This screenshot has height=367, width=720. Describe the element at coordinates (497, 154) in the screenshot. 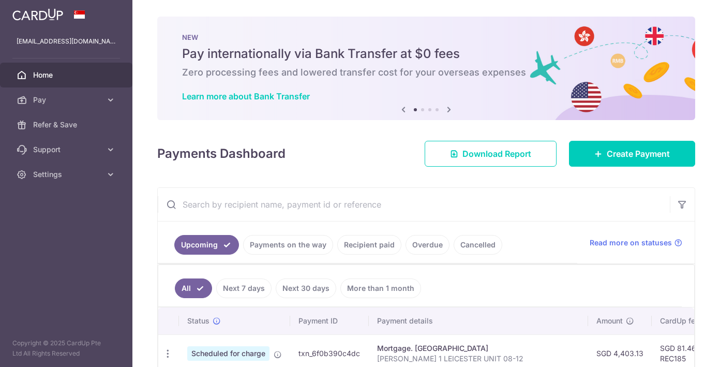

I see `span: Download Report` at that location.